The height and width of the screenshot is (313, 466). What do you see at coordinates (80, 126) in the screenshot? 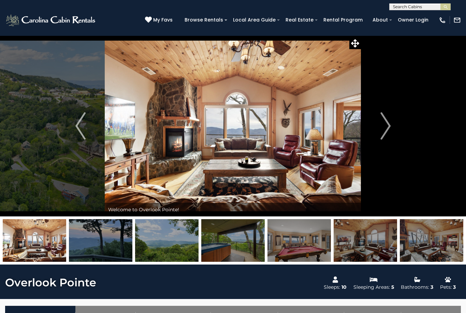
I see `button: Previous` at bounding box center [80, 126].